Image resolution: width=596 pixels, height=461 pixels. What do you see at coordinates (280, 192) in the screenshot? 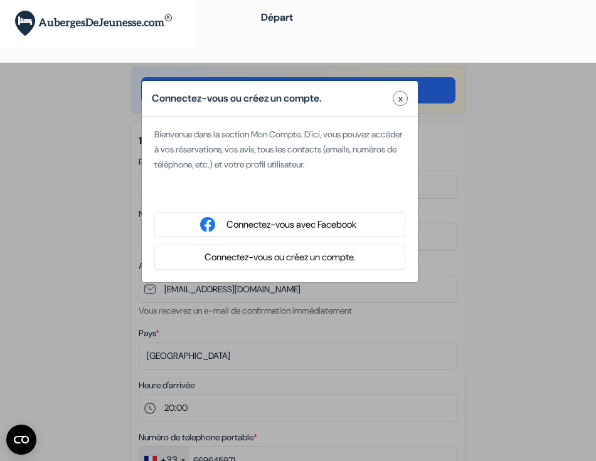
I see `div: Se connecter avec Google. S'ouvre dans un nouvel onglet.` at bounding box center [280, 192].